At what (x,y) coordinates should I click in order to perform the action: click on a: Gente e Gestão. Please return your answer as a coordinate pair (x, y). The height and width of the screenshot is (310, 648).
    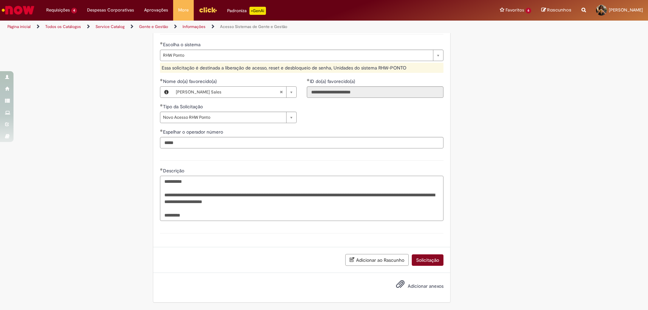
    Looking at the image, I should click on (154, 27).